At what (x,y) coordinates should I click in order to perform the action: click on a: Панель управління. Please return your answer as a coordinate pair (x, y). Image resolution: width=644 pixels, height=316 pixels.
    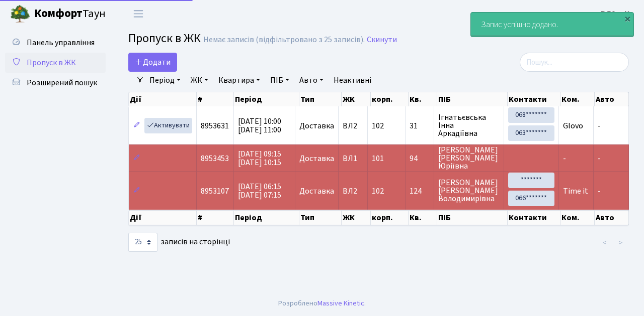
    Looking at the image, I should click on (56, 43).